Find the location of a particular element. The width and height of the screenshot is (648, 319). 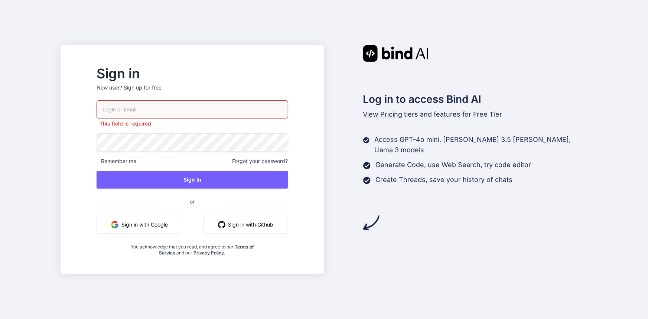

p: New user? is located at coordinates (192, 92).